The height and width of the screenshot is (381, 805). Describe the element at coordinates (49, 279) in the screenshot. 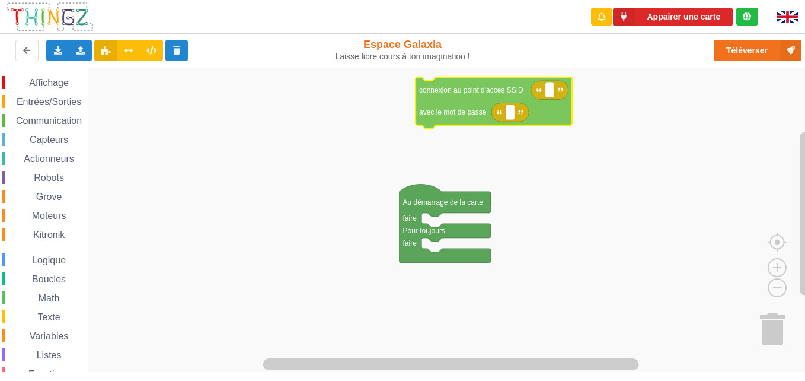

I see `span: Boucles` at that location.